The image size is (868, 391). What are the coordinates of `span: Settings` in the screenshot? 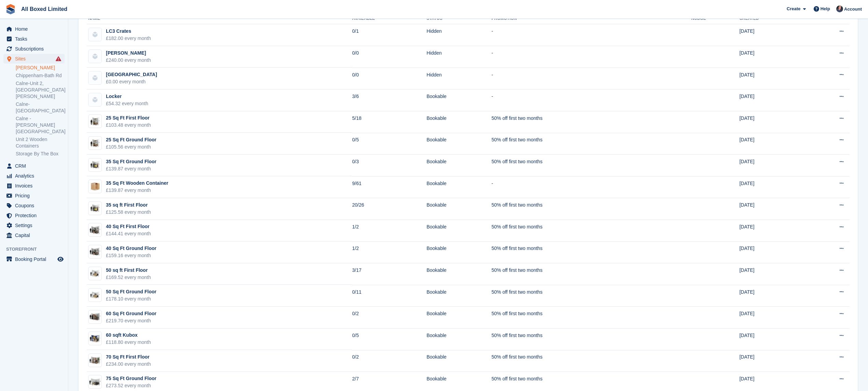 It's located at (35, 225).